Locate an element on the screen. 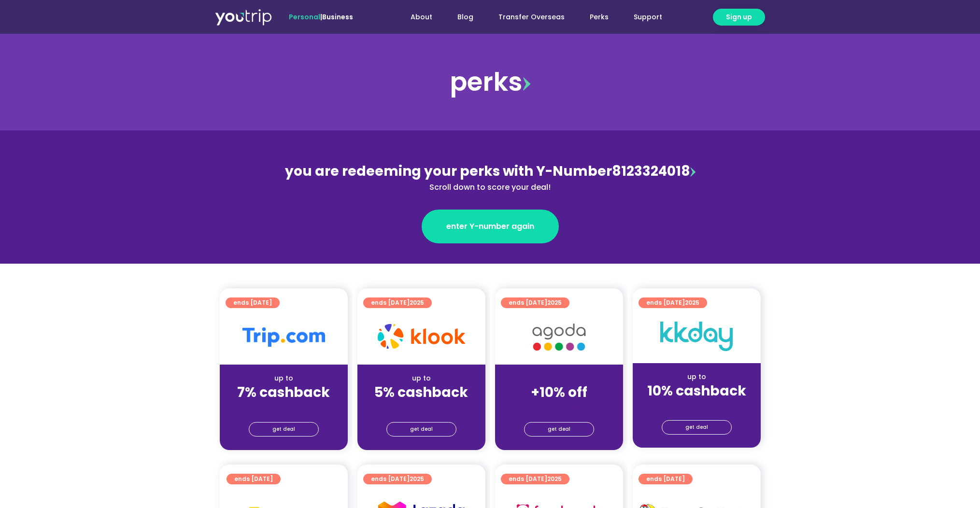 The image size is (980, 508). strong: 5% cashback is located at coordinates (421, 392).